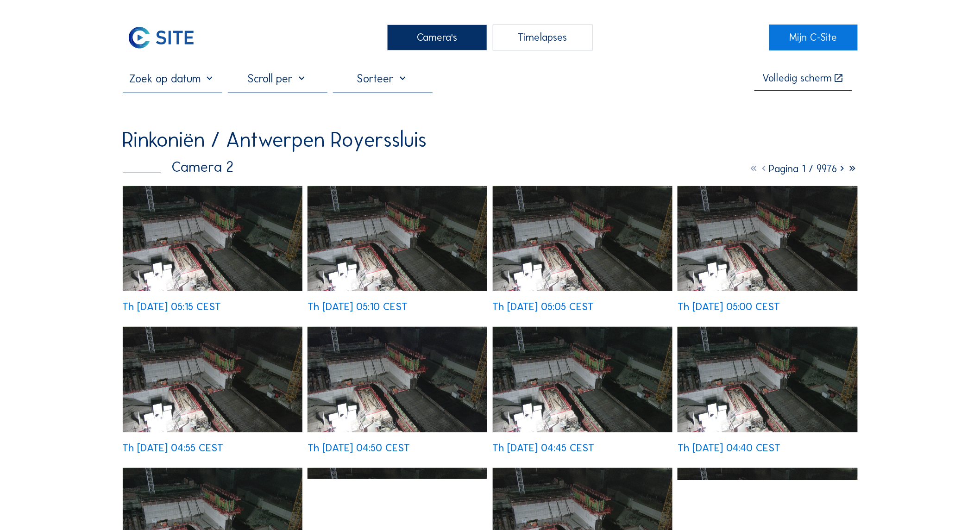 The image size is (980, 530). I want to click on img: image_52693851, so click(768, 380).